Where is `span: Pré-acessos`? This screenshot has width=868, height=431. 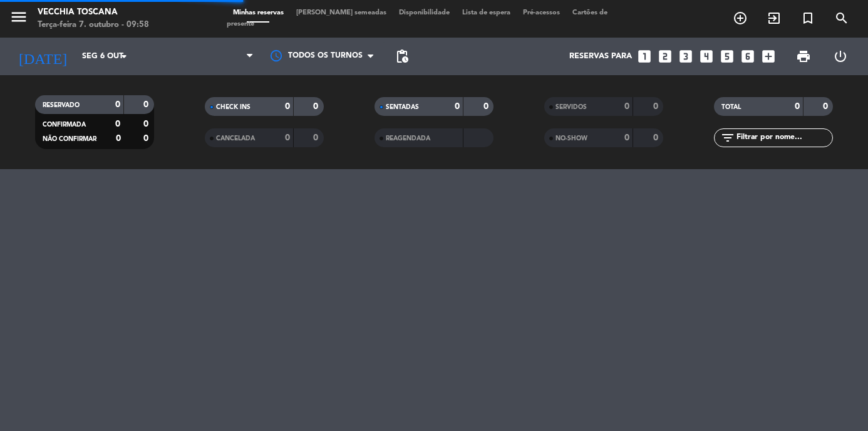 span: Pré-acessos is located at coordinates (541, 12).